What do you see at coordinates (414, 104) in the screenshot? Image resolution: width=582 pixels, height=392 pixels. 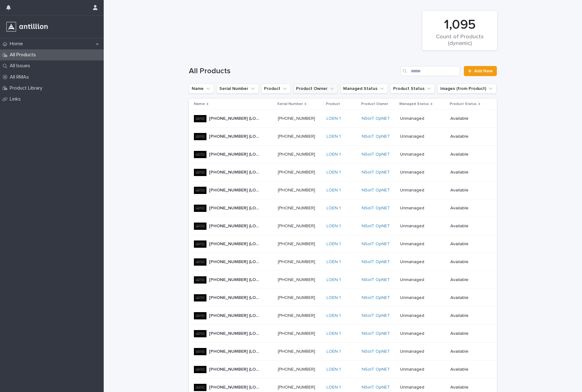 I see `p: Managed Status` at bounding box center [414, 104].